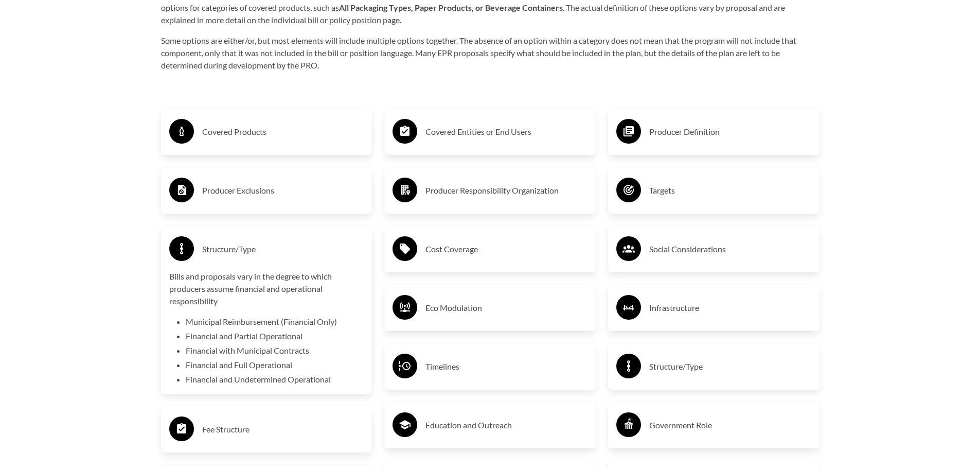 The width and height of the screenshot is (980, 469). I want to click on h3: Producer Definition, so click(730, 132).